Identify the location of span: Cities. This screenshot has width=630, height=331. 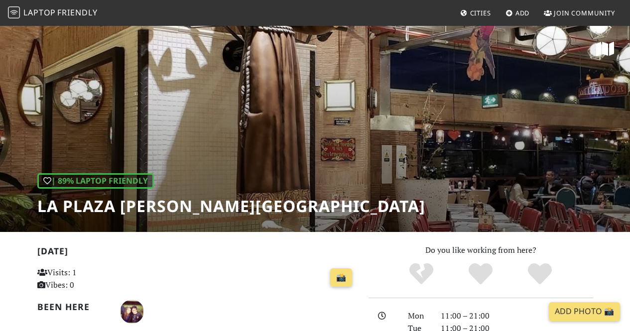
(481, 13).